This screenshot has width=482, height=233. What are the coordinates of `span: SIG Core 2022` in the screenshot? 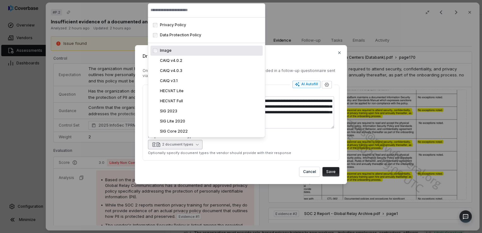 It's located at (174, 131).